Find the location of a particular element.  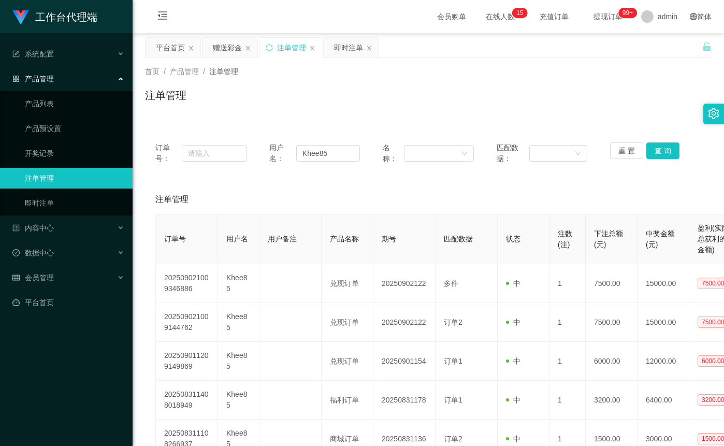

sup: 1072 is located at coordinates (628, 13).